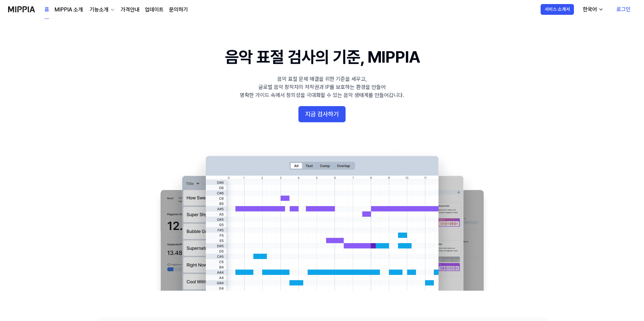 This screenshot has height=321, width=644. Describe the element at coordinates (322, 57) in the screenshot. I see `h1: 음악 표절 검사의 기준, MIPPIA` at that location.